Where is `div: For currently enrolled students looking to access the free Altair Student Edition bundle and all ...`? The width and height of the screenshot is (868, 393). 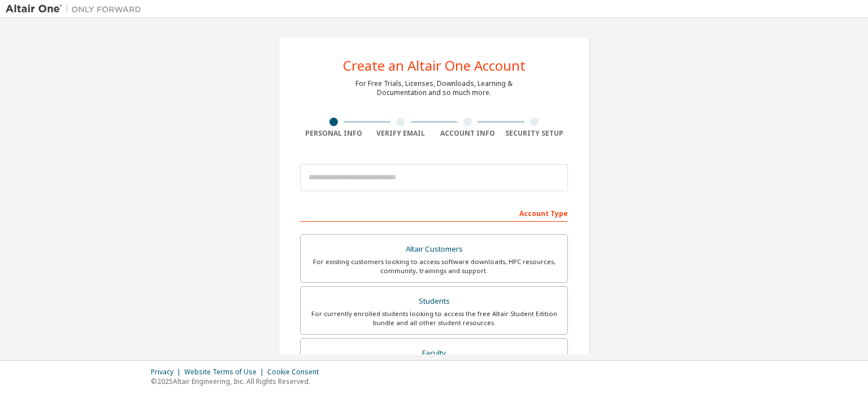 div: For currently enrolled students looking to access the free Altair Student Edition bundle and all ... is located at coordinates (434, 318).